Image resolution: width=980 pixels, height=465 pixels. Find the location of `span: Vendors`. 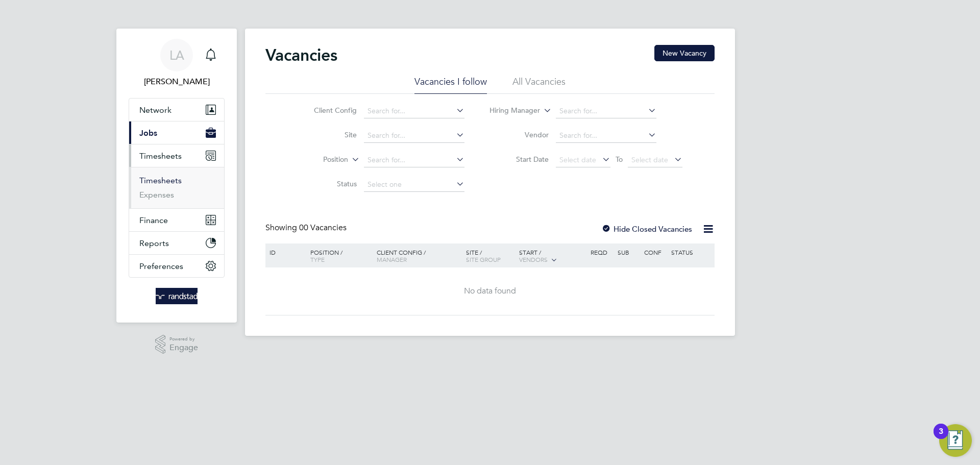

span: Vendors is located at coordinates (533, 260).